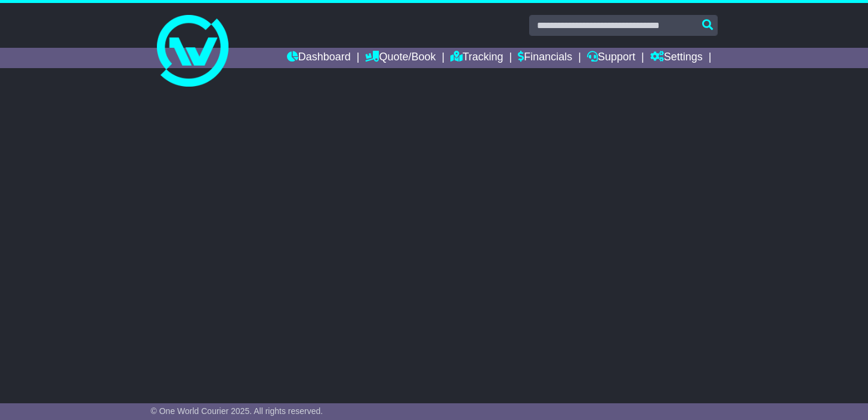 This screenshot has width=868, height=420. What do you see at coordinates (318, 58) in the screenshot?
I see `a: Dashboard` at bounding box center [318, 58].